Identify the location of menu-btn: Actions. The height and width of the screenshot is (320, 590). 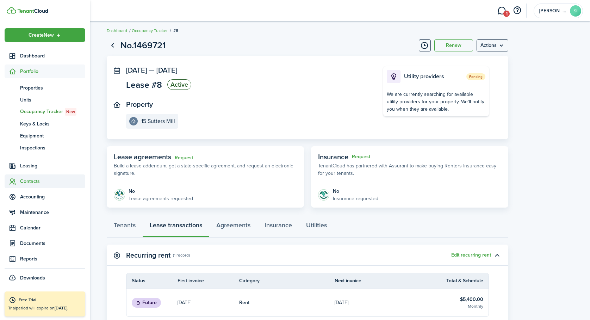
(493, 45).